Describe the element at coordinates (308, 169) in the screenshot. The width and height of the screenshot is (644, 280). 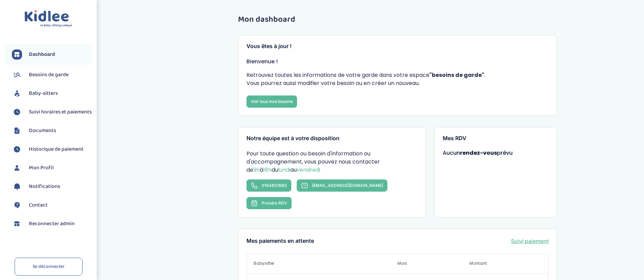
I see `span: vendredi` at that location.